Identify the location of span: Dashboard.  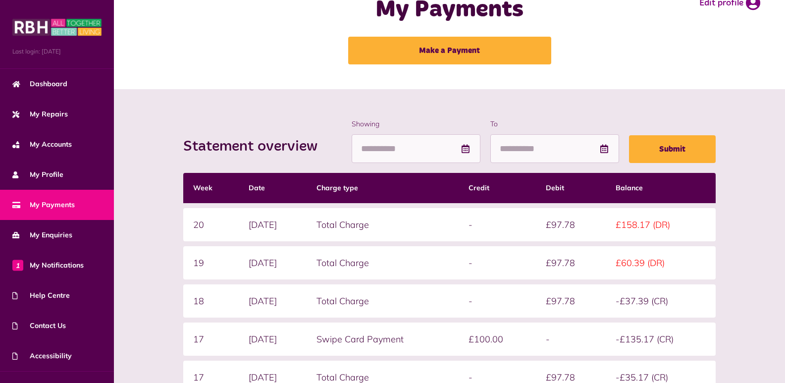
(40, 84).